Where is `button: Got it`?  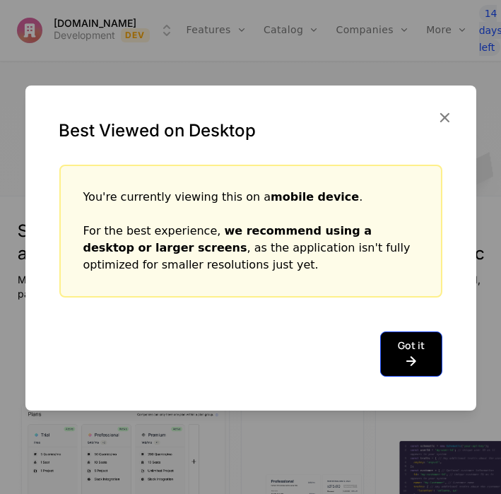
button: Got it is located at coordinates (411, 354).